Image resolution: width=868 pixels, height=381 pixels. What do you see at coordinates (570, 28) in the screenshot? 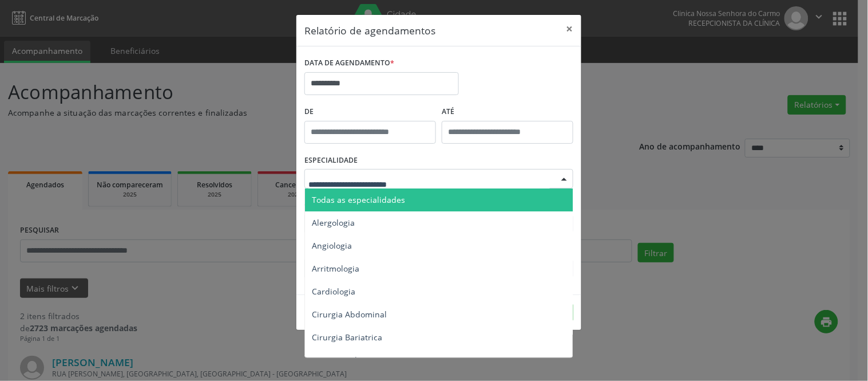
I see `button: Close` at bounding box center [570, 28].